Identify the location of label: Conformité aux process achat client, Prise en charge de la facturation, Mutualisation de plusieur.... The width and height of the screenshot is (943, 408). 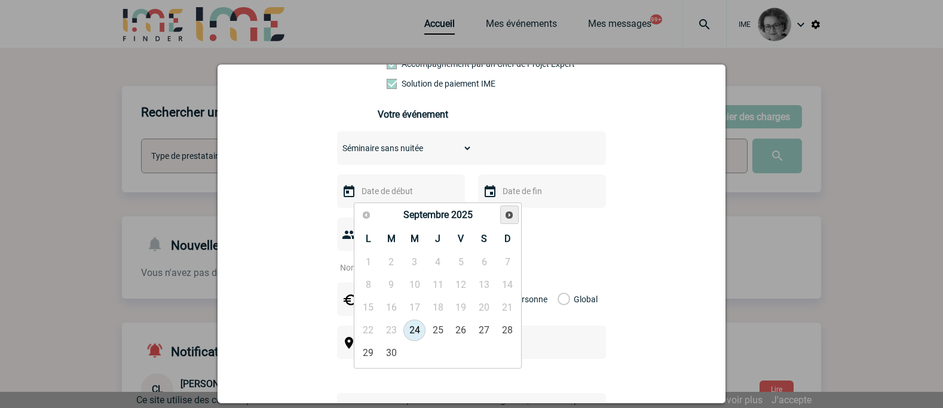
(413, 84).